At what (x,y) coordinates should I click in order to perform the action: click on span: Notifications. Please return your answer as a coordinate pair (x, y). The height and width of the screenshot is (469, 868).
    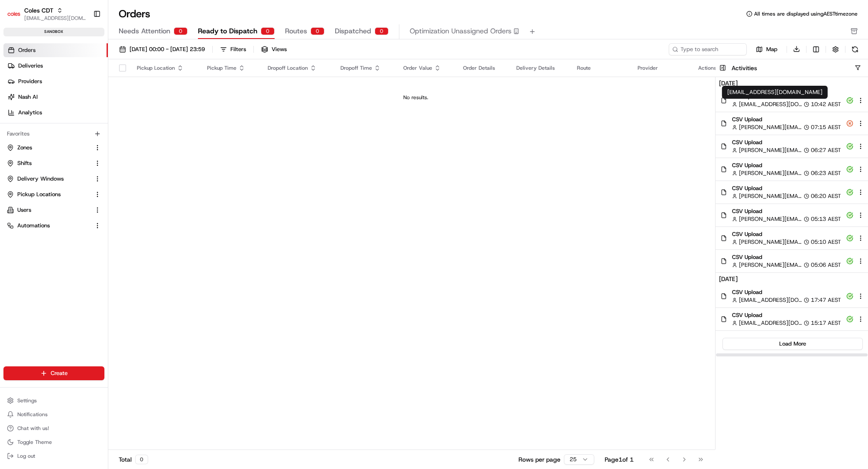
    Looking at the image, I should click on (32, 415).